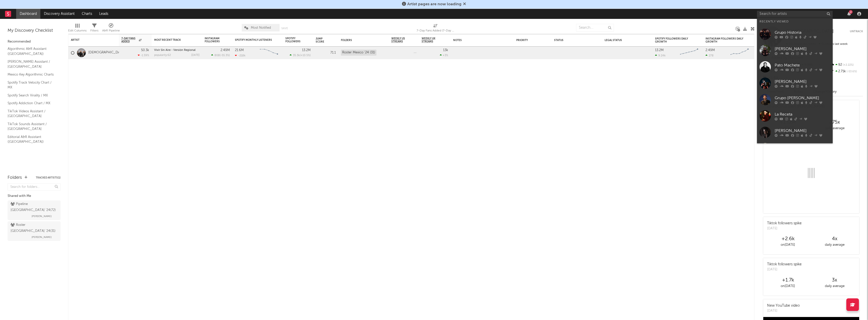 This screenshot has height=320, width=868. Describe the element at coordinates (296, 55) in the screenshot. I see `span: 35.3k` at that location.